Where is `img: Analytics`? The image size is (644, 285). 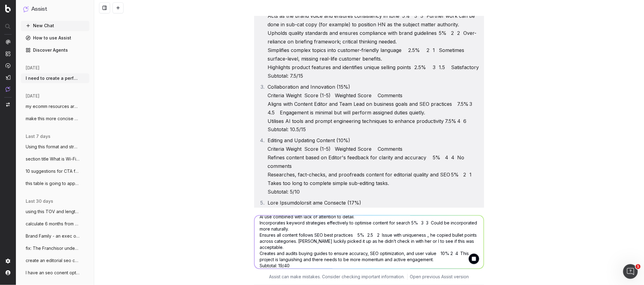
img: Analytics is located at coordinates (8, 42).